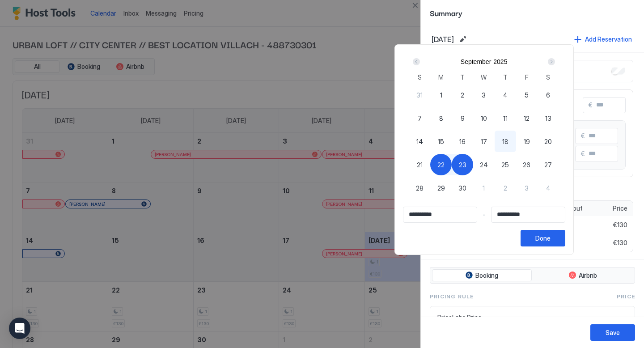 The width and height of the screenshot is (644, 348). I want to click on button: 20, so click(548, 142).